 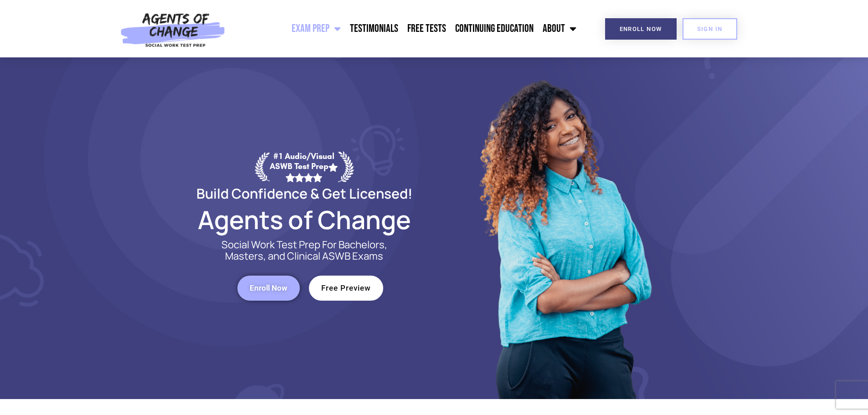 What do you see at coordinates (316, 29) in the screenshot?
I see `a: Exam Prep` at bounding box center [316, 29].